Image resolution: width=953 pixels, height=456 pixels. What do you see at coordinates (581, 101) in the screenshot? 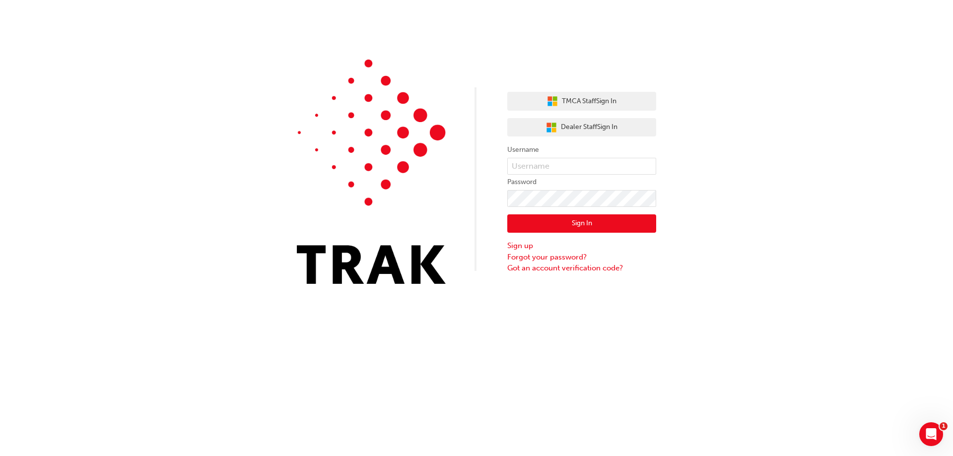
I see `button: TMCA StaffSign In` at bounding box center [581, 101].